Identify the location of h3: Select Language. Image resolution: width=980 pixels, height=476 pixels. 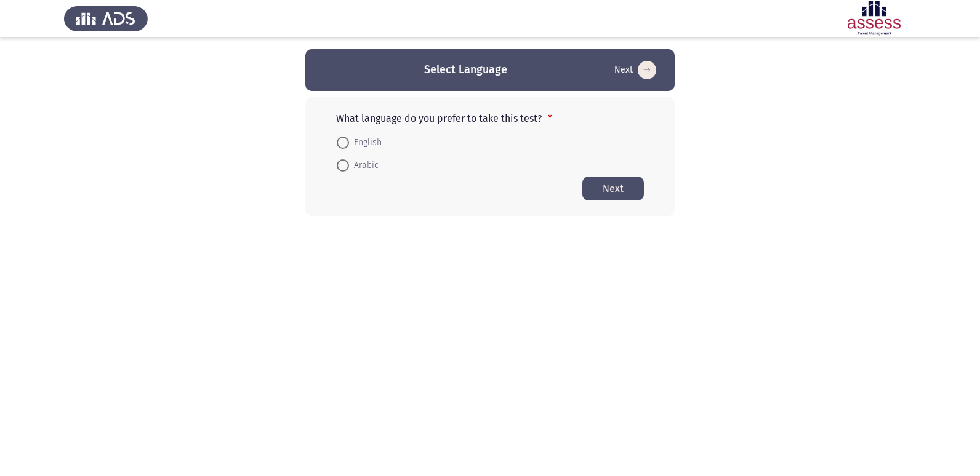
(465, 70).